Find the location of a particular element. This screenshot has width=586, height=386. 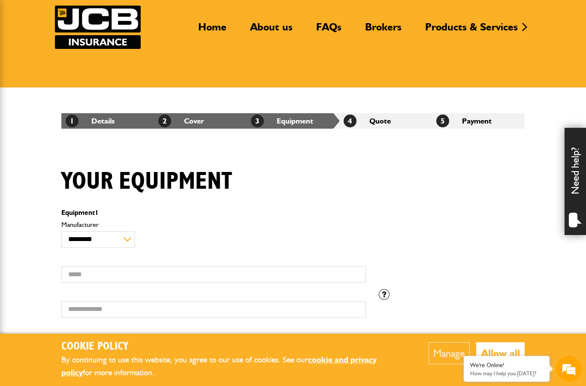

a: 2Cover is located at coordinates (181, 121).